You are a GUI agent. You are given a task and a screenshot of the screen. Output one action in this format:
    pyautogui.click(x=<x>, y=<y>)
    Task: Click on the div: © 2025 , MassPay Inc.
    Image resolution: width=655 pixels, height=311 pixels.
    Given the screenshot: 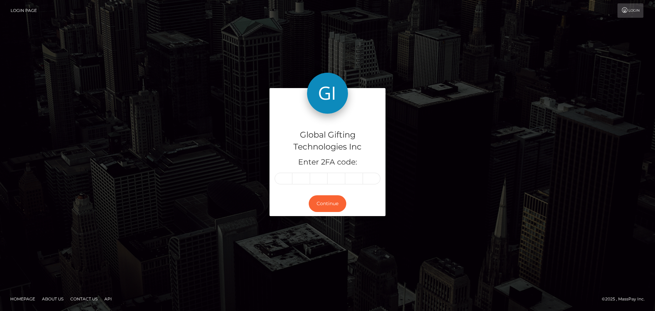 What is the action you would take?
    pyautogui.click(x=625, y=299)
    